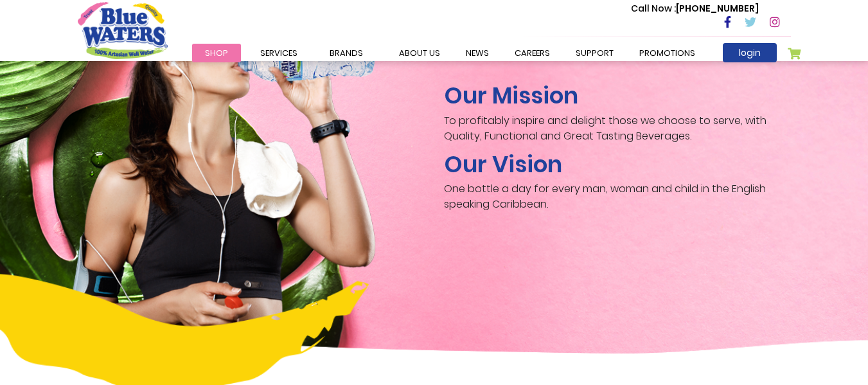 The width and height of the screenshot is (868, 385). Describe the element at coordinates (347, 52) in the screenshot. I see `span: Brands` at that location.